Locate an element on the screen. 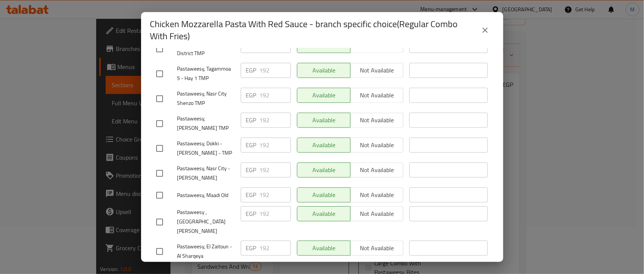  span: Pastaweesy, Nasr City Shenzo TMP is located at coordinates (206, 99).